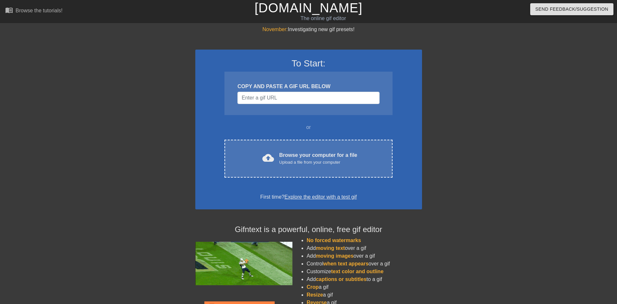  I want to click on span: captions or subtitles, so click(341, 279).